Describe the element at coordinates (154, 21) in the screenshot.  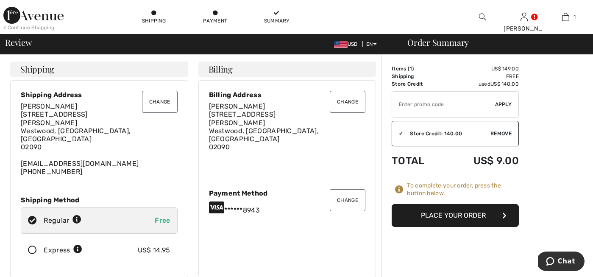
I see `div: Shipping` at that location.